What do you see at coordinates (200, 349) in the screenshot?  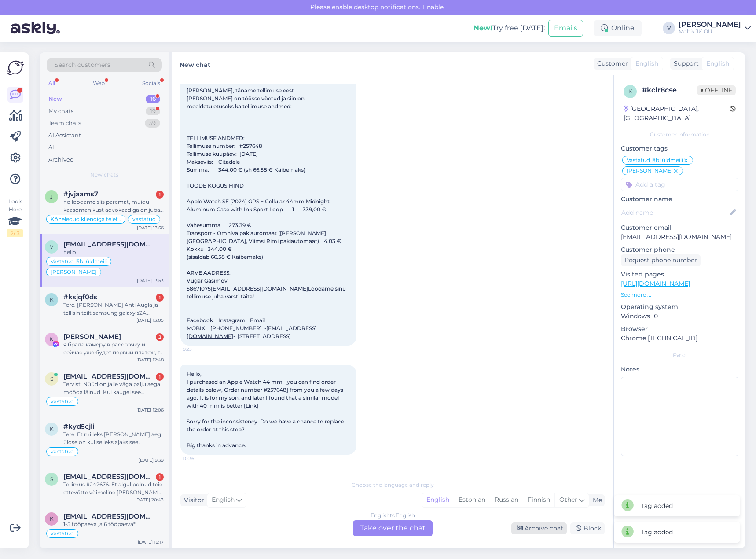 I see `span: 9:23` at bounding box center [200, 349].